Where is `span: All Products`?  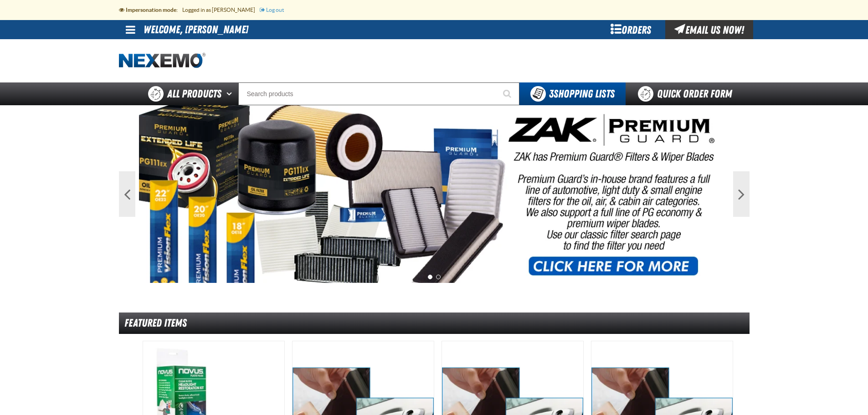
span: All Products is located at coordinates (194, 94).